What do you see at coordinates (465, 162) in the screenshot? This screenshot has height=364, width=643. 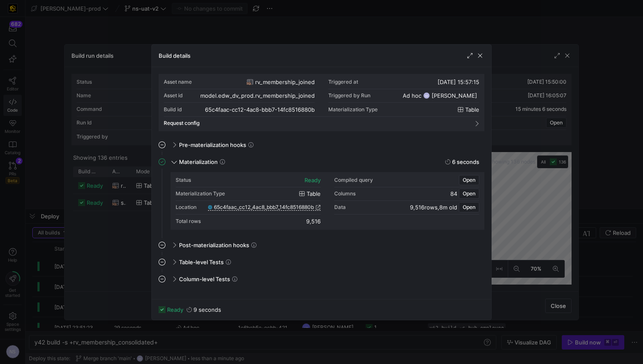 I see `y42-duration: 6 seconds` at bounding box center [465, 162].